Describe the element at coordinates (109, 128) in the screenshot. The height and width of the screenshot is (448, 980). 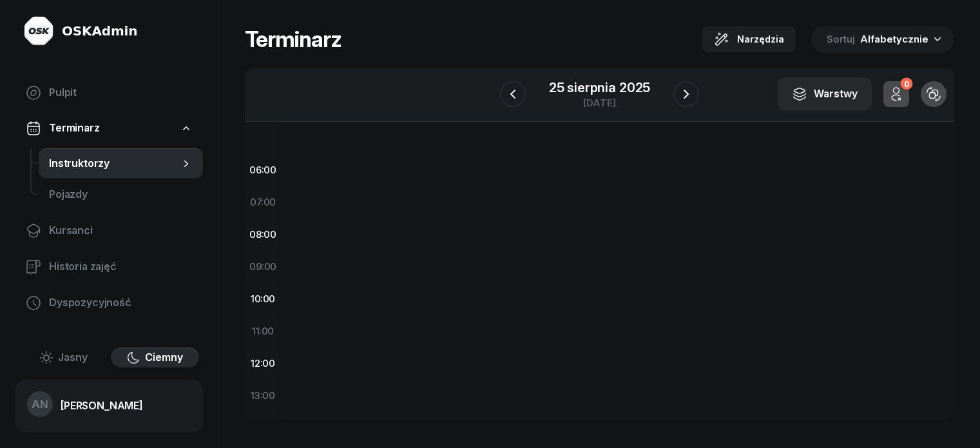
I see `a: Terminarz` at that location.